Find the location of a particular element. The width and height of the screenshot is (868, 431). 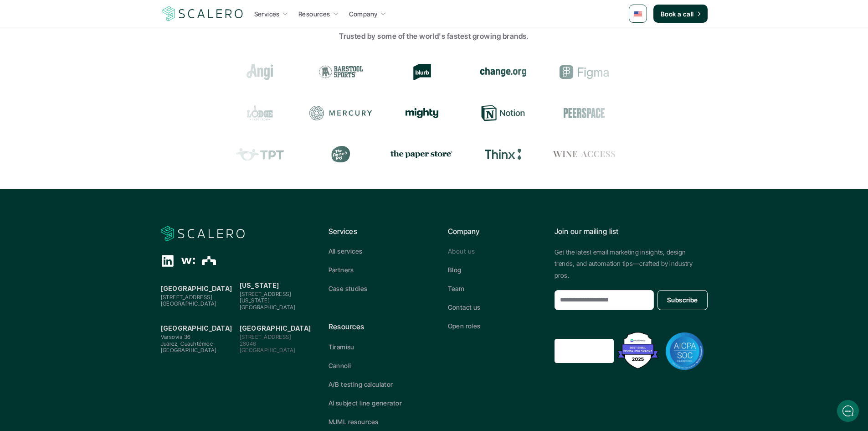

p: Subscribe is located at coordinates (683, 300).